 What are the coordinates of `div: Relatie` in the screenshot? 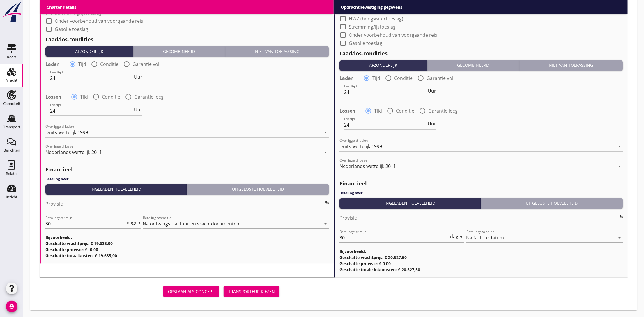 It's located at (12, 173).